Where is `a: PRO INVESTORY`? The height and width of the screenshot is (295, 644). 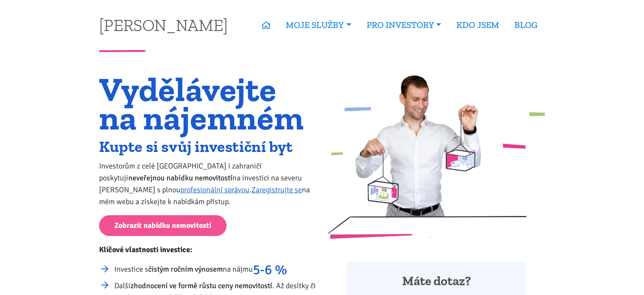
a: PRO INVESTORY is located at coordinates (404, 25).